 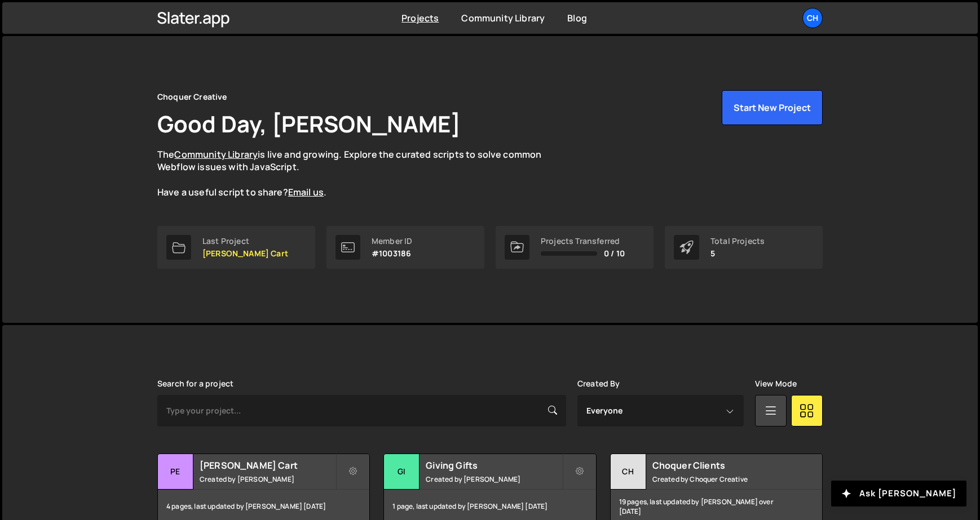 I want to click on label: View Mode, so click(x=776, y=384).